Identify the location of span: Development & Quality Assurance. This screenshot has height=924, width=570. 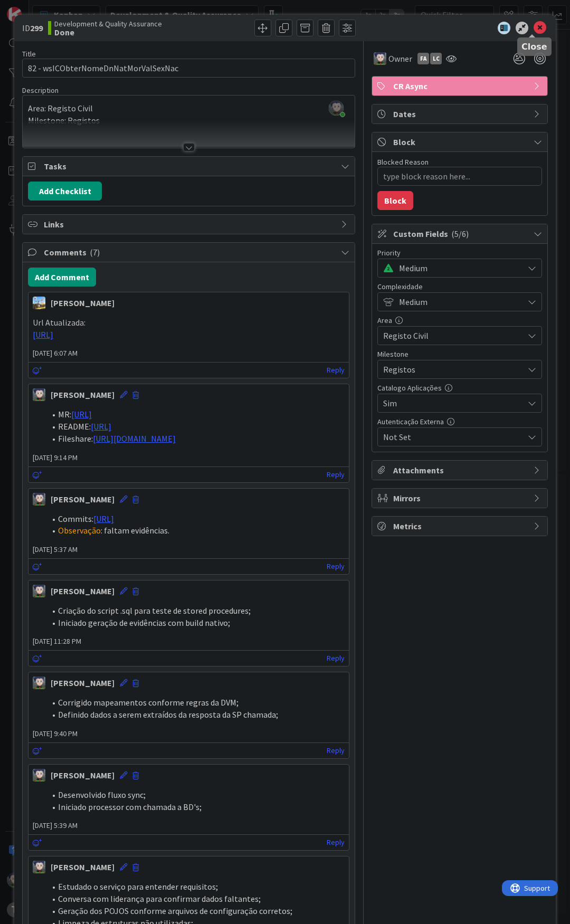
(108, 24).